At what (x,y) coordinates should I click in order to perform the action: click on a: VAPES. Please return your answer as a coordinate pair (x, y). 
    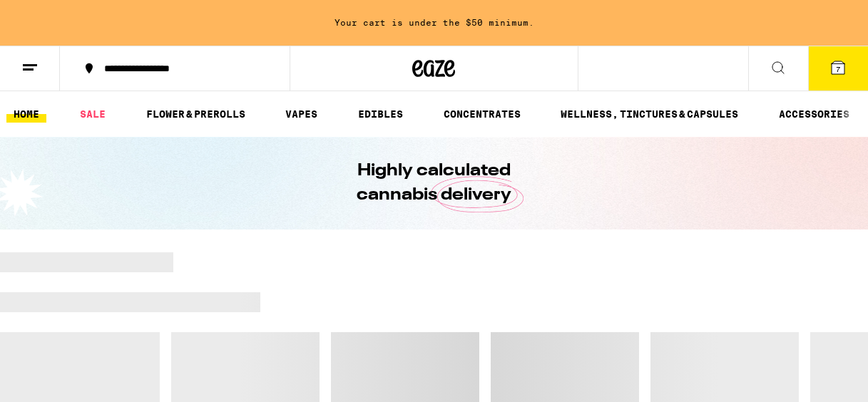
    Looking at the image, I should click on (301, 114).